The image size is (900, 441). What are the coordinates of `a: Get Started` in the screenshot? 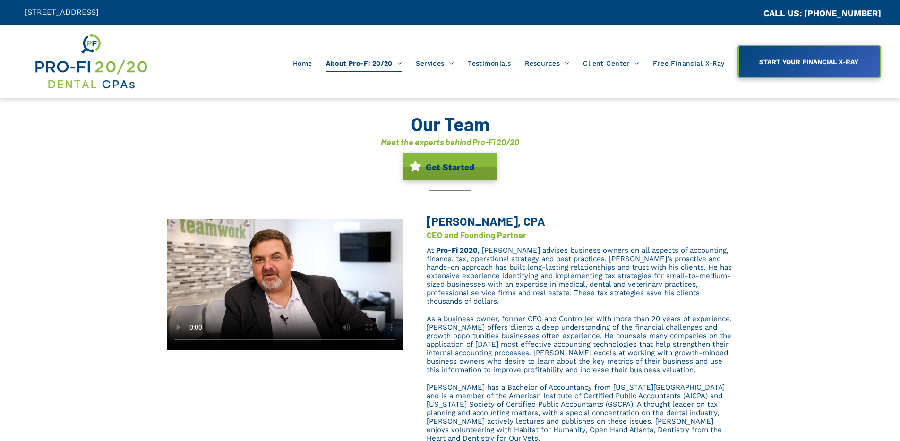 It's located at (450, 167).